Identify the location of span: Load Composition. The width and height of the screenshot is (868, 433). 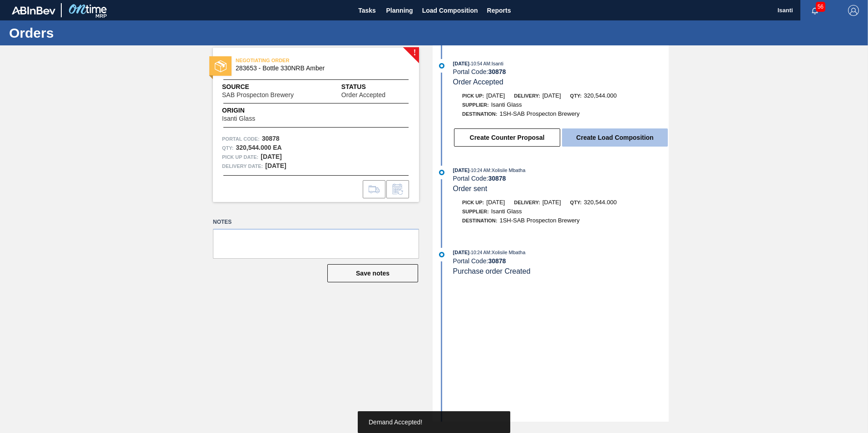
(450, 11).